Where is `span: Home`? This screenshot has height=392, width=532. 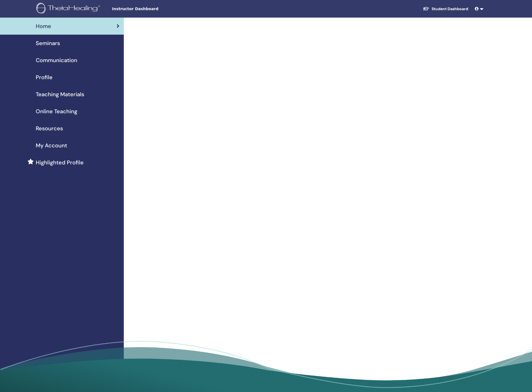
span: Home is located at coordinates (44, 26).